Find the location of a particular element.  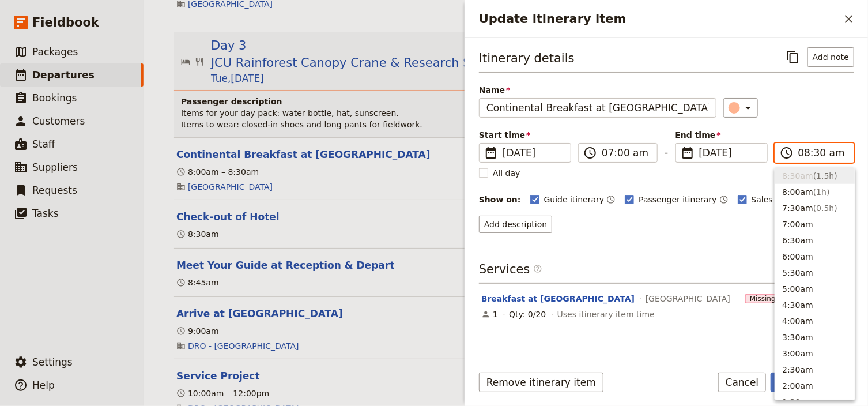

h3: Services is located at coordinates (511, 269).